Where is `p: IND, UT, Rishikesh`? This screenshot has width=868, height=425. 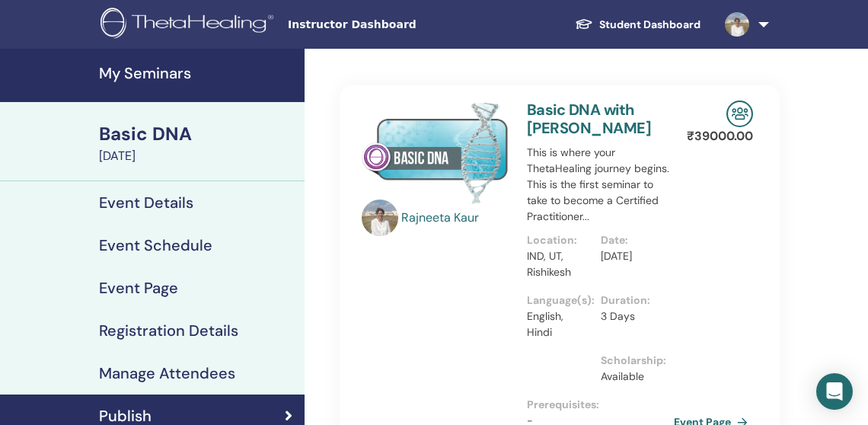
p: IND, UT, Rishikesh is located at coordinates (559, 264).